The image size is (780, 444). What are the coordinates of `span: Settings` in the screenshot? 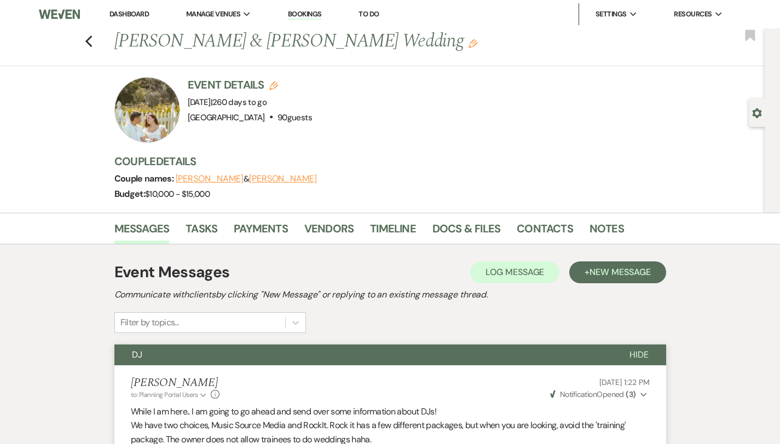 It's located at (611, 14).